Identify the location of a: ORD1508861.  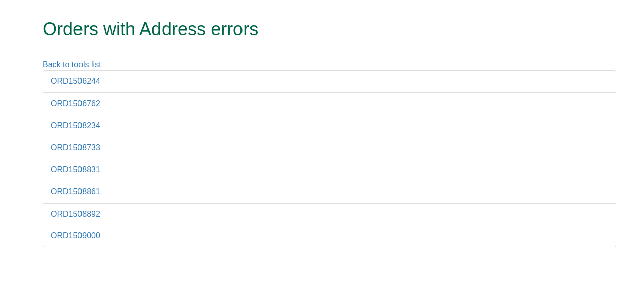
(75, 191).